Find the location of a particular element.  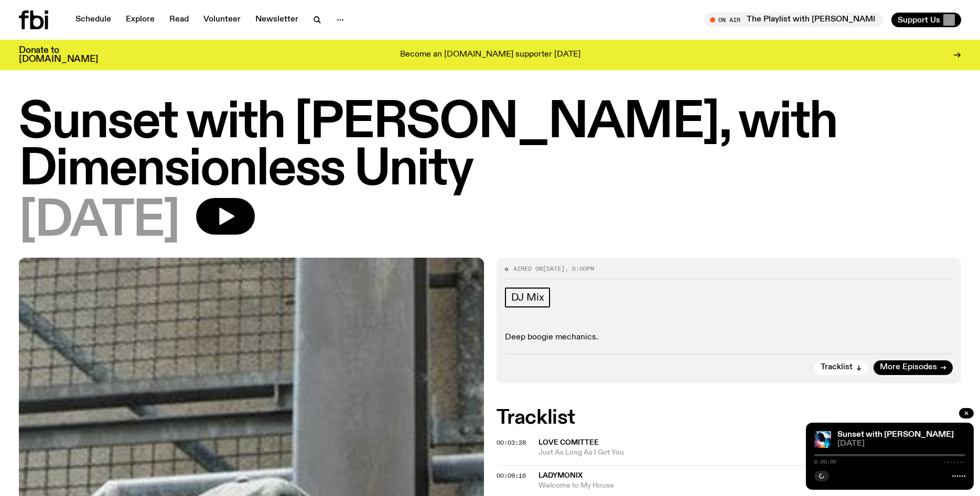

button: Support Us is located at coordinates (926, 20).